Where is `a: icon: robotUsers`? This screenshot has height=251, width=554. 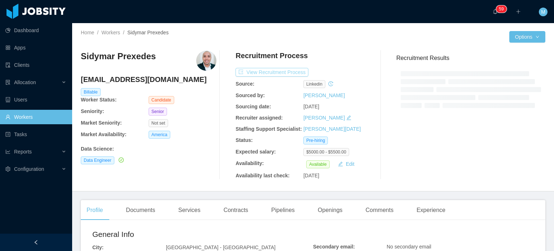 a: icon: robotUsers is located at coordinates (36, 100).